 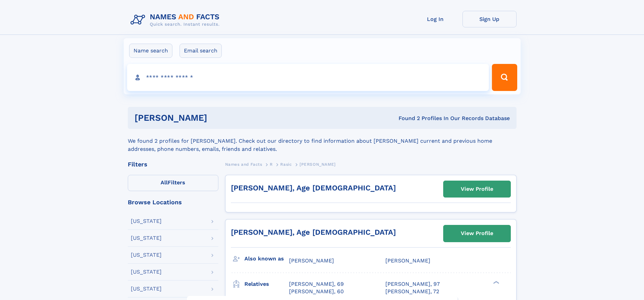 What do you see at coordinates (173, 164) in the screenshot?
I see `div: Filters` at bounding box center [173, 164].